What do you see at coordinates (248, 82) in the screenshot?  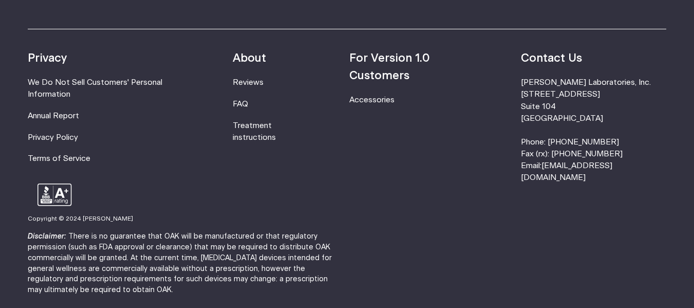 I see `a: Reviews` at bounding box center [248, 82].